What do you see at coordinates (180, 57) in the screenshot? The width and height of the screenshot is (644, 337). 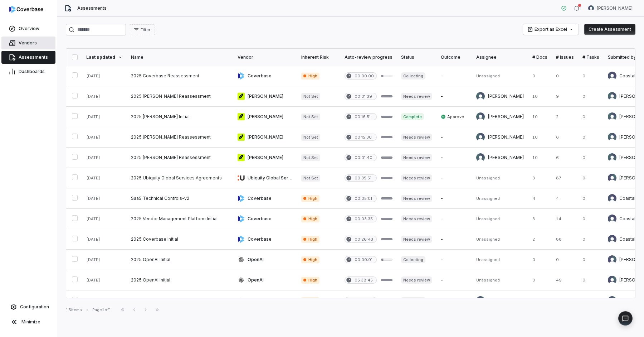 I see `div: Name` at bounding box center [180, 57].